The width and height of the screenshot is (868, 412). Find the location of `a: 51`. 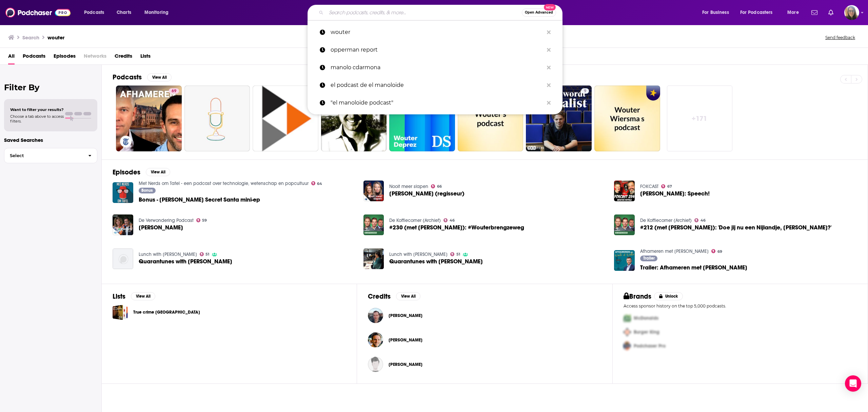

a: 51 is located at coordinates (204, 254).